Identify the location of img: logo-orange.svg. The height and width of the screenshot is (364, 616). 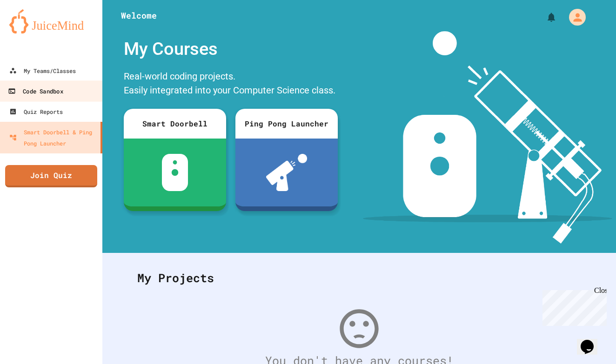
(51, 22).